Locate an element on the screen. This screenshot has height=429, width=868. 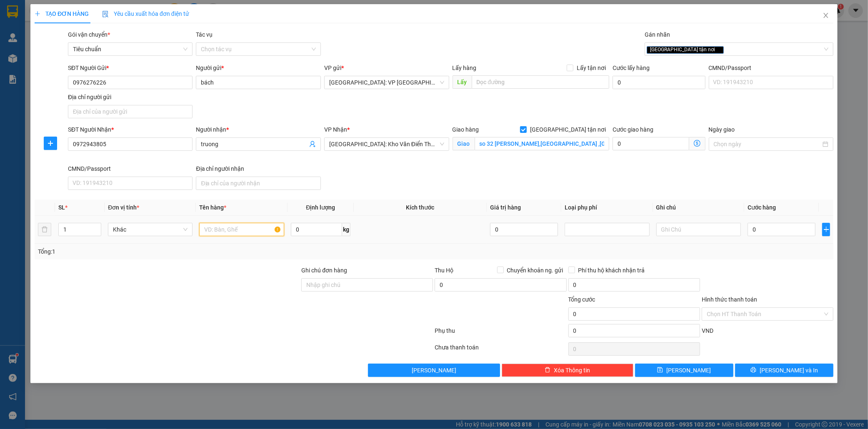
span: Tiêu chuẩn is located at coordinates (131, 49).